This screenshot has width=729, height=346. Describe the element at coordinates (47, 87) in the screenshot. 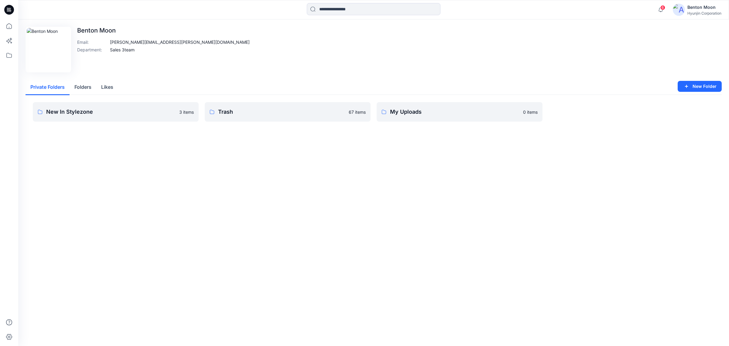

I see `button: Private Folders` at that location.